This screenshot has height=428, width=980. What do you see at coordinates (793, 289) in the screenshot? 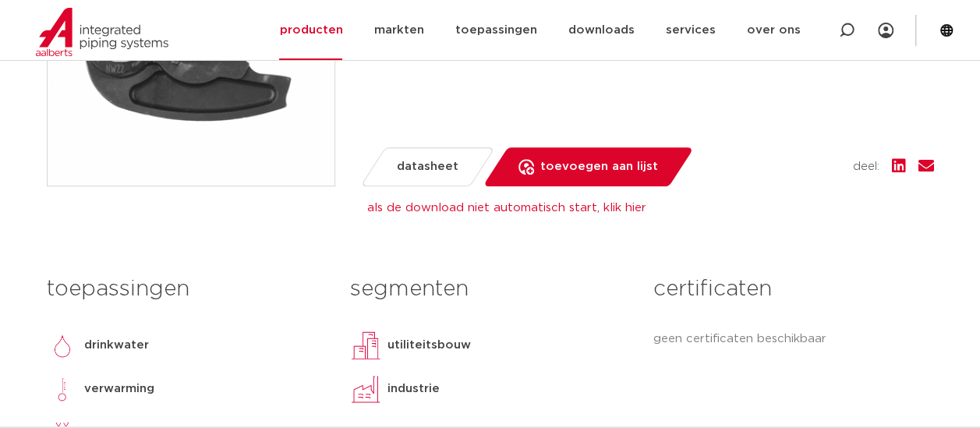
I see `h3: certificaten` at bounding box center [793, 289].